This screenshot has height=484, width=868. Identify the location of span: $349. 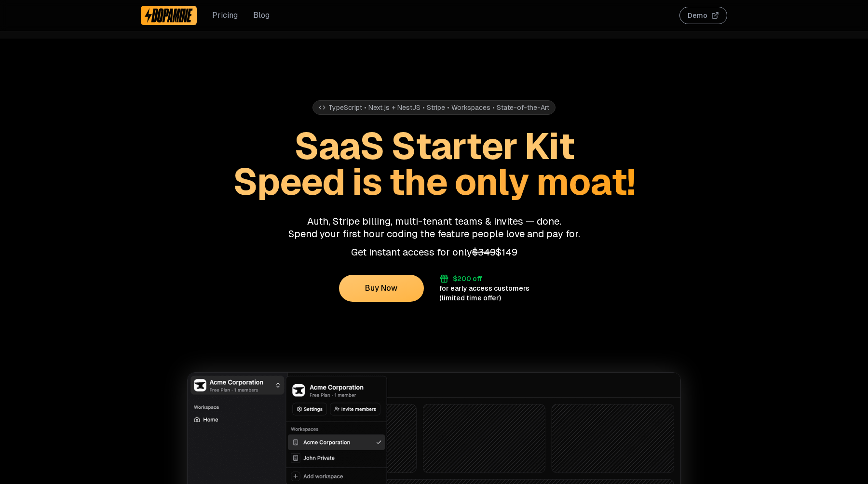
(483, 252).